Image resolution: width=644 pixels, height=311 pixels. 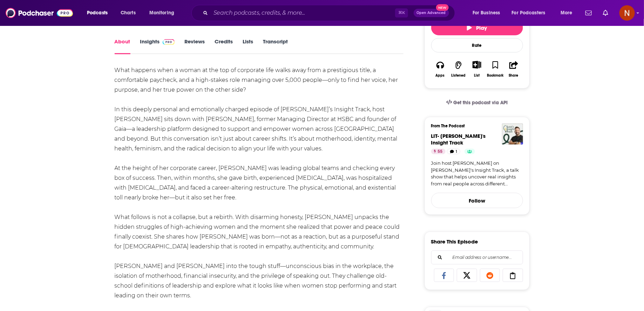 I want to click on a: InsightsPodchaser Pro, so click(x=157, y=46).